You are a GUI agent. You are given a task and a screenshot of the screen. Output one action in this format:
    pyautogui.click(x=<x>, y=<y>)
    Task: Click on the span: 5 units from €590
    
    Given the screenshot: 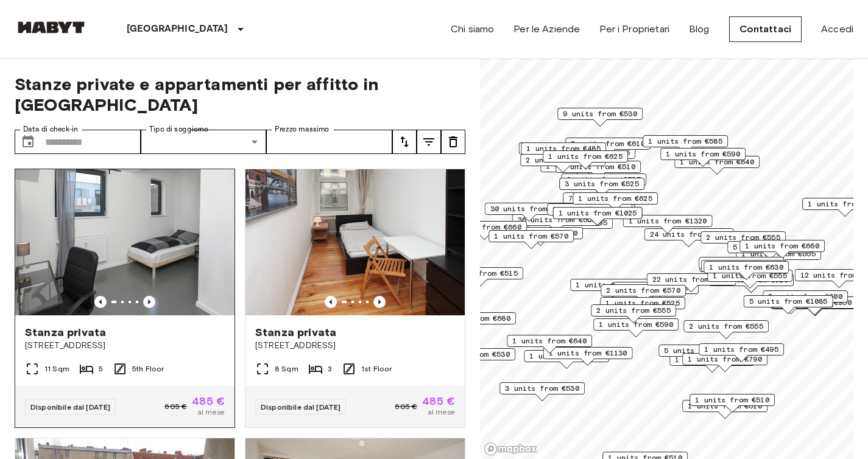 What is the action you would take?
    pyautogui.click(x=701, y=351)
    